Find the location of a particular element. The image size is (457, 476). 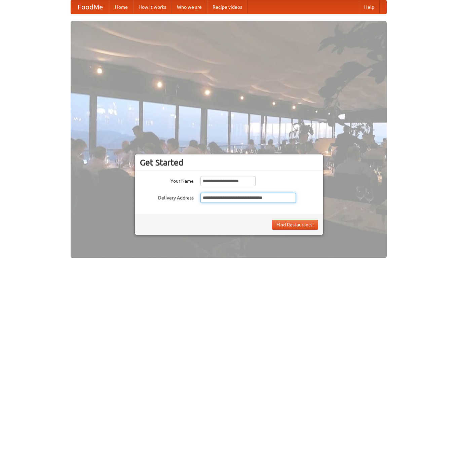

a: Recipe videos is located at coordinates (227, 7).